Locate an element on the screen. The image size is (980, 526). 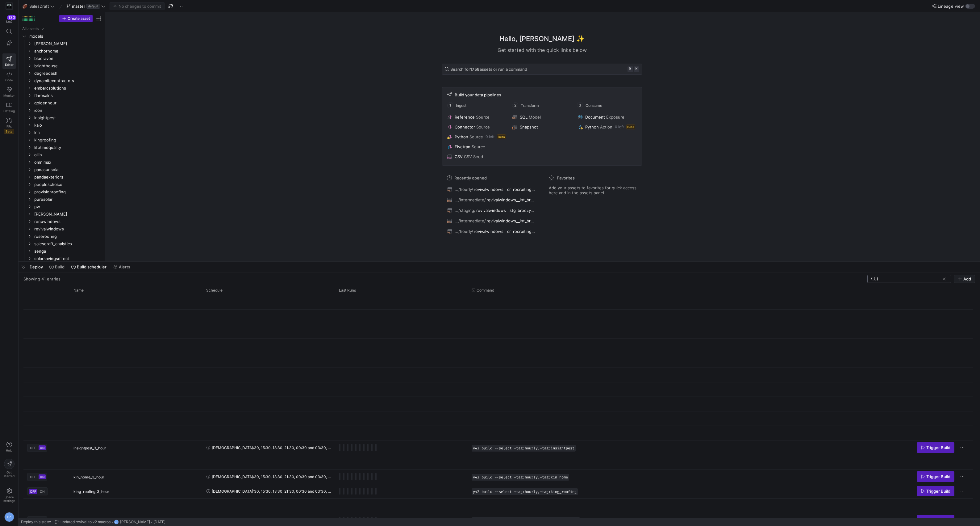
span: Name is located at coordinates (79, 291).